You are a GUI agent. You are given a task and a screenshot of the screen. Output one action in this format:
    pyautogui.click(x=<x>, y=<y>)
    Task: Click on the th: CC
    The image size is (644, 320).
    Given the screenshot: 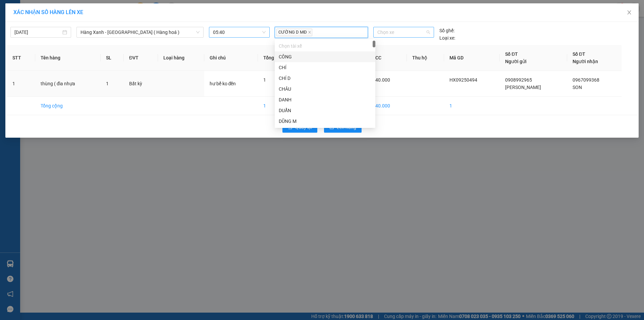 What is the action you would take?
    pyautogui.click(x=388, y=58)
    